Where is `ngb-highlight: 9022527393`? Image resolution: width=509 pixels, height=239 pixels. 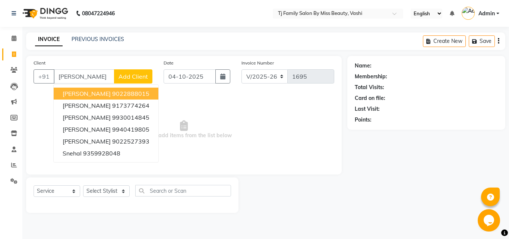 ngb-highlight: 9022527393 is located at coordinates (131, 141).